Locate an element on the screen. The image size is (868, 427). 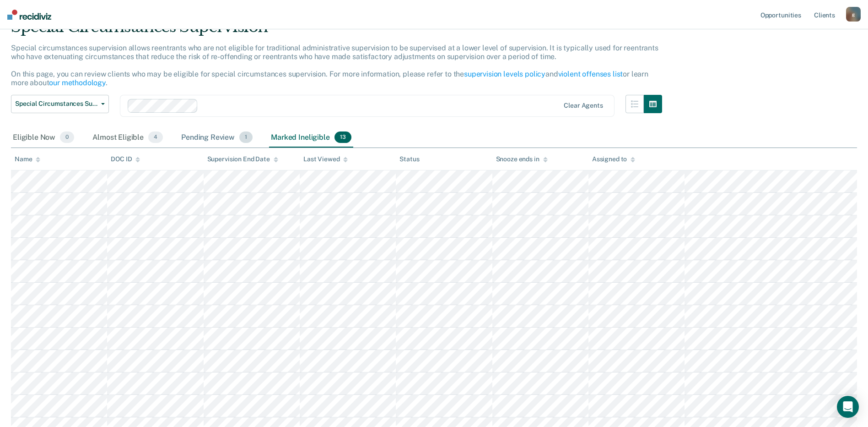
p: Special circumstances supervision allows reentrants who are not eligible for traditional administ... is located at coordinates (334, 65).